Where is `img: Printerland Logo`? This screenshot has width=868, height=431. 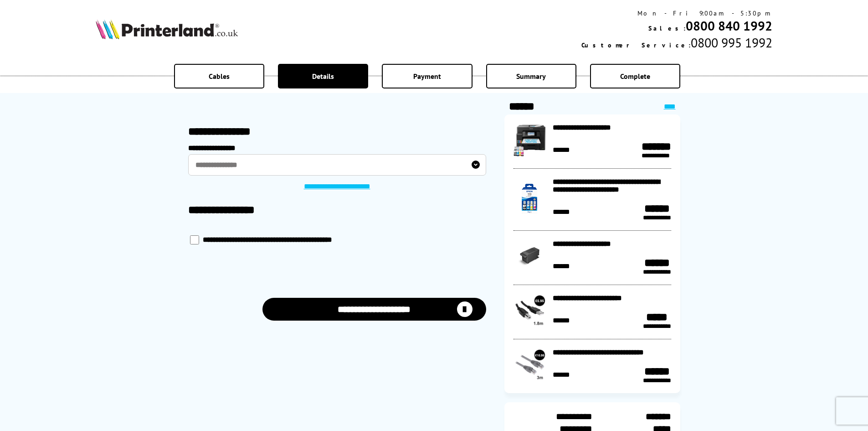 img: Printerland Logo is located at coordinates (167, 30).